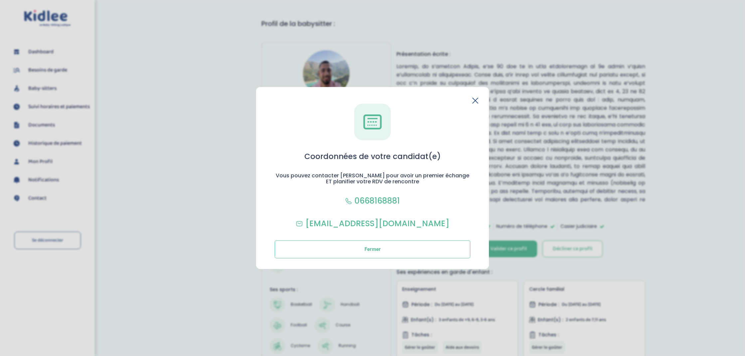 The height and width of the screenshot is (356, 745). Describe the element at coordinates (372, 156) in the screenshot. I see `h1: Coordonnées de votre candidat(e)` at that location.